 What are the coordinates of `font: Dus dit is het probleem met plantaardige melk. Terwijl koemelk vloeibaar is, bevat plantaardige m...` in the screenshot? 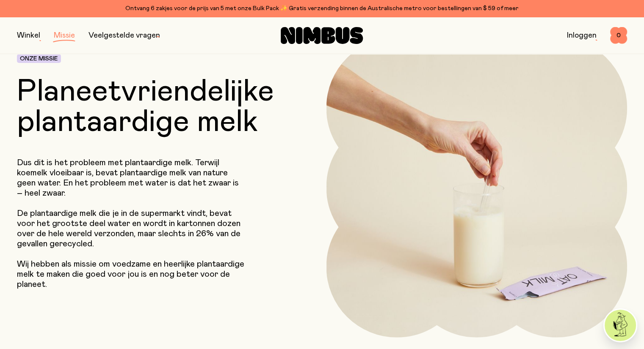 It's located at (128, 178).